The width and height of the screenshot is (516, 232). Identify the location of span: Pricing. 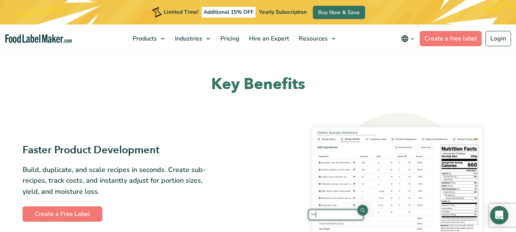
(229, 39).